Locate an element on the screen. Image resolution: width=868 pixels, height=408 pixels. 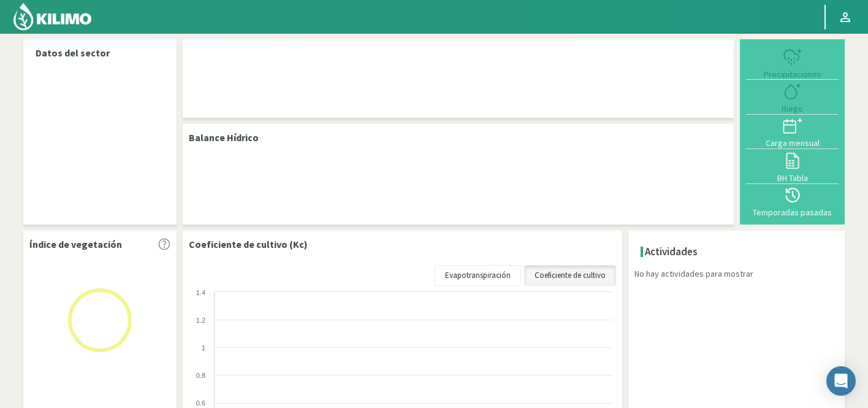
text: 1.2 is located at coordinates (200, 320).